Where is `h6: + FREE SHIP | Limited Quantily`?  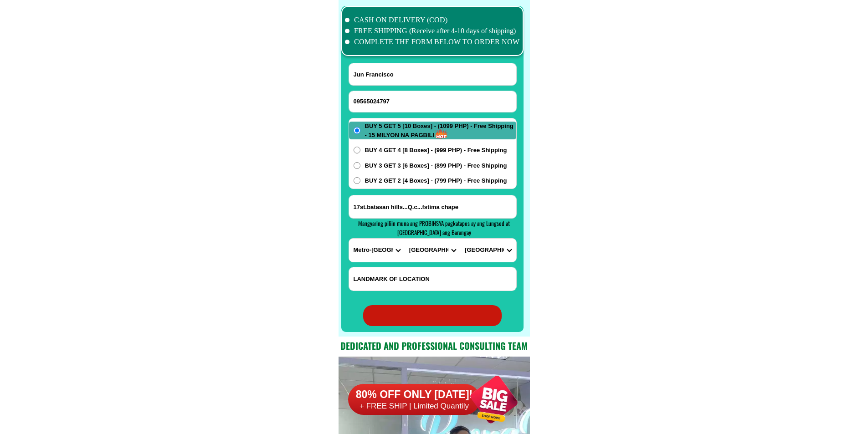
h6: + FREE SHIP | Limited Quantily is located at coordinates (414, 406).